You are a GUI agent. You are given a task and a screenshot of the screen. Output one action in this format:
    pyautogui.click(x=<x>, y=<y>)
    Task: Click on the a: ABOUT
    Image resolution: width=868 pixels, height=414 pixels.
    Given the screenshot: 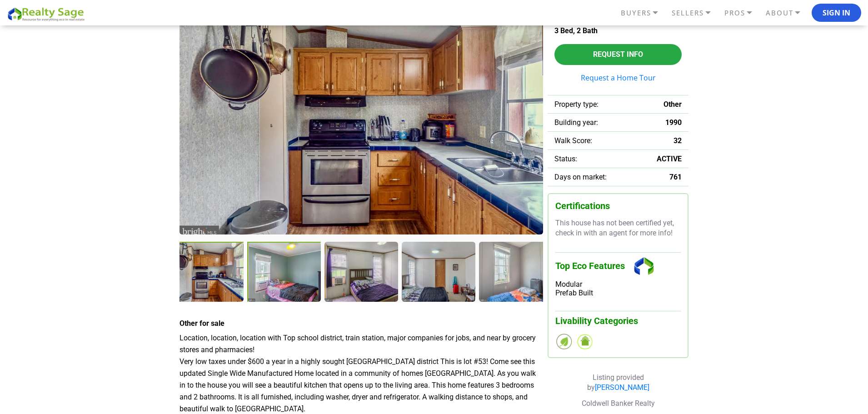 What is the action you would take?
    pyautogui.click(x=787, y=12)
    